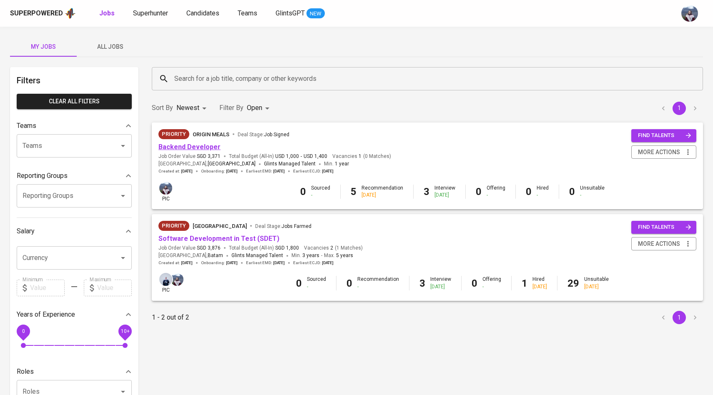  Describe the element at coordinates (203, 13) in the screenshot. I see `a: Candidates` at that location.